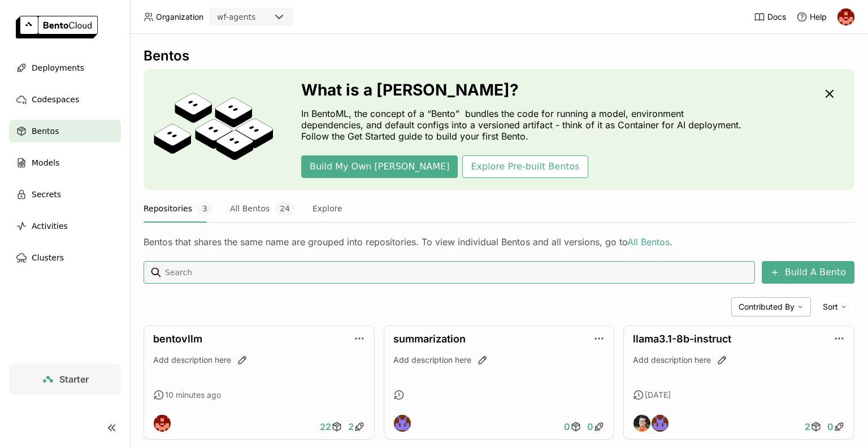 The height and width of the screenshot is (447, 868). I want to click on span: Models, so click(45, 163).